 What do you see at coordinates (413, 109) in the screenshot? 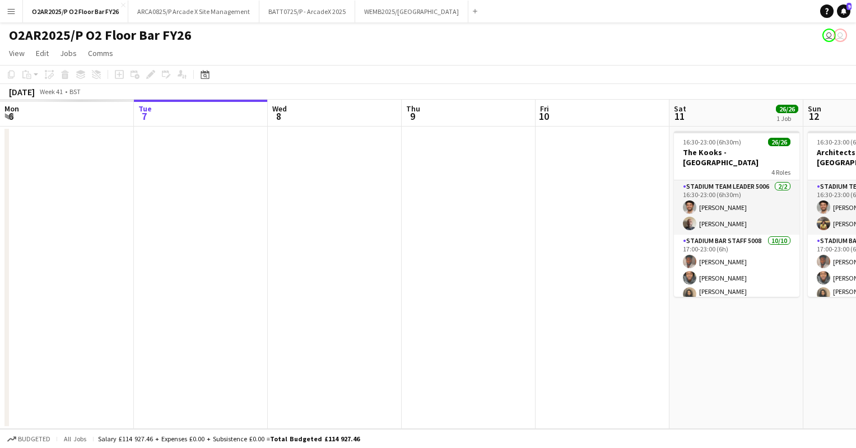
I see `span: Thu` at bounding box center [413, 109].